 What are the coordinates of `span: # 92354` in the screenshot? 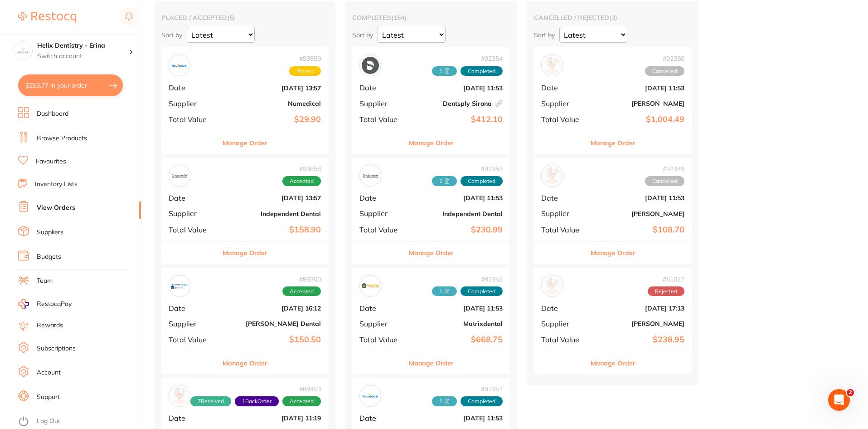 It's located at (468, 58).